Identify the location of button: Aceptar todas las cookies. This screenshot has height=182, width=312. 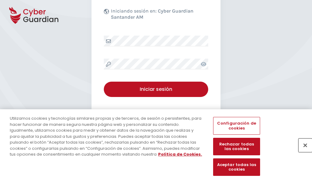
(236, 167).